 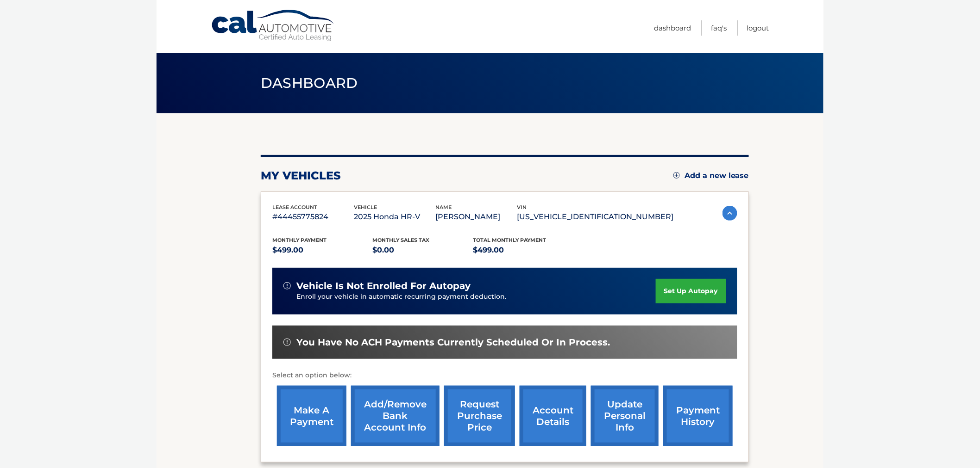 What do you see at coordinates (299, 240) in the screenshot?
I see `span: Monthly Payment` at bounding box center [299, 240].